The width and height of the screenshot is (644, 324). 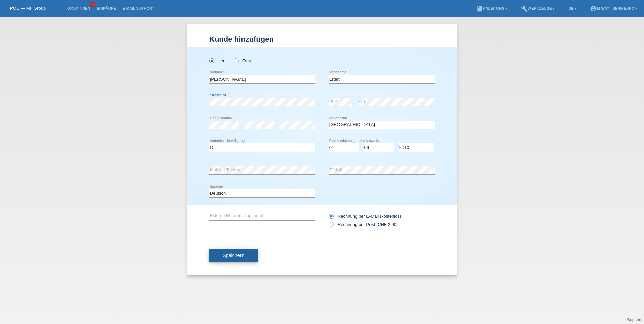 I want to click on a: E-Mail Support, so click(x=138, y=8).